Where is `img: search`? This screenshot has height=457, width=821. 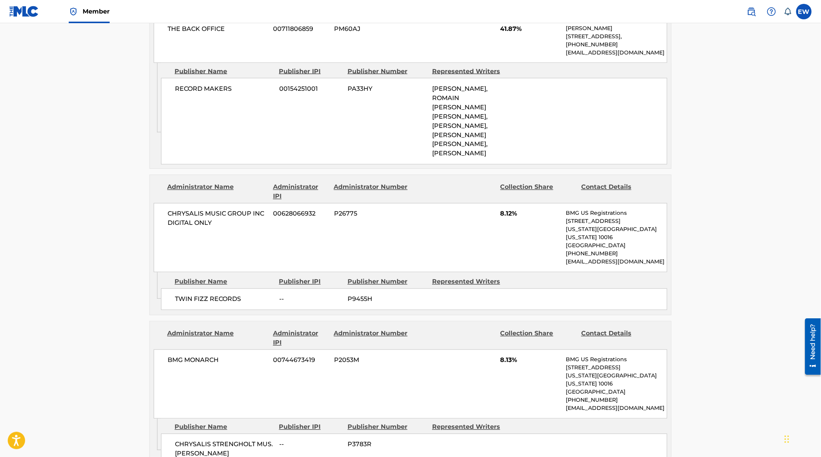
img: search is located at coordinates (752, 12).